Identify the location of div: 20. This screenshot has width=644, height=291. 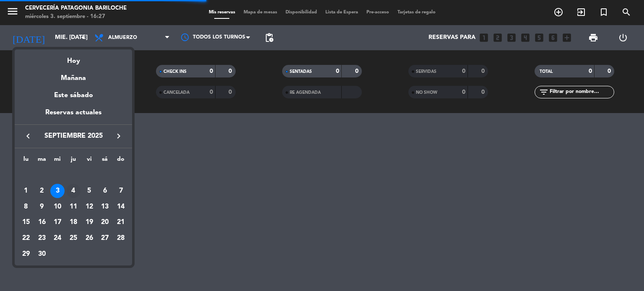
(105, 222).